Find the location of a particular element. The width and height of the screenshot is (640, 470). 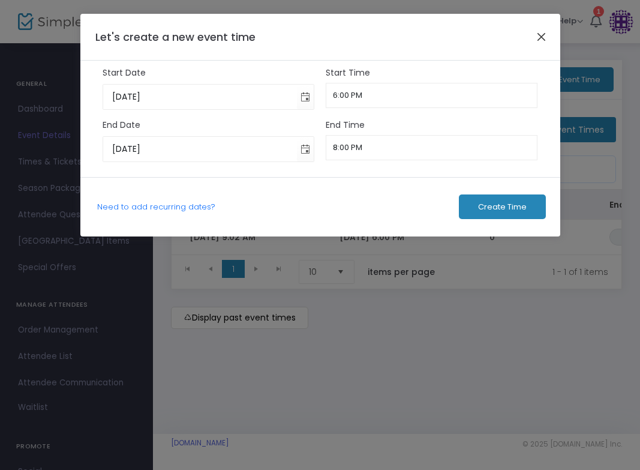

button: Create Time is located at coordinates (502, 206).